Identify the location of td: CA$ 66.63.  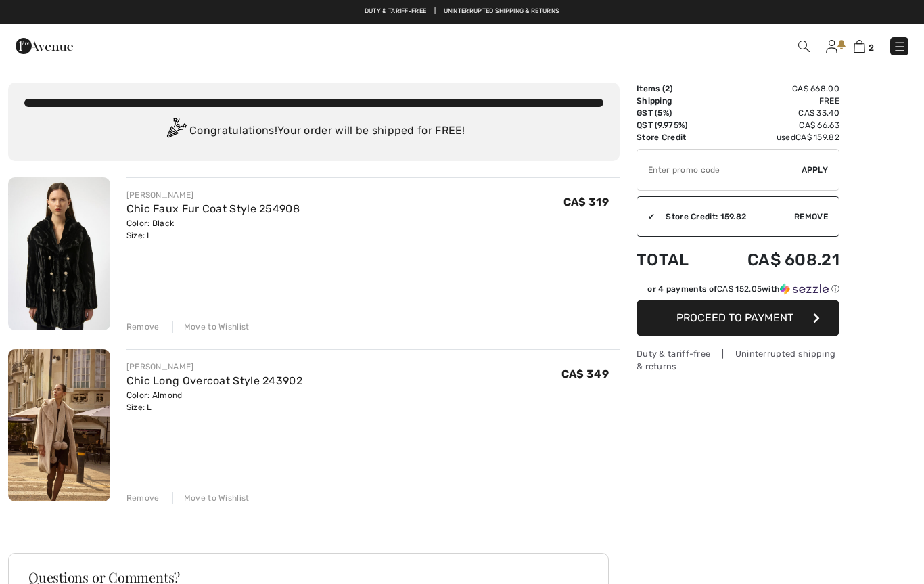
(774, 125).